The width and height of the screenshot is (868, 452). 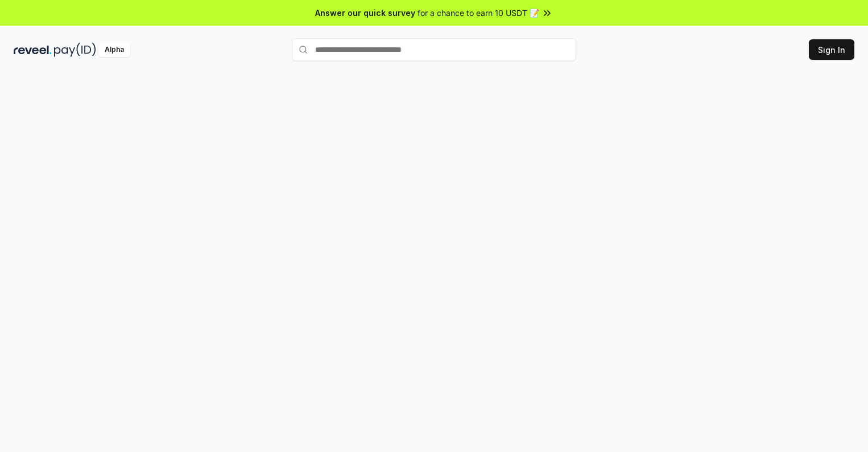 I want to click on button: Sign In, so click(x=832, y=50).